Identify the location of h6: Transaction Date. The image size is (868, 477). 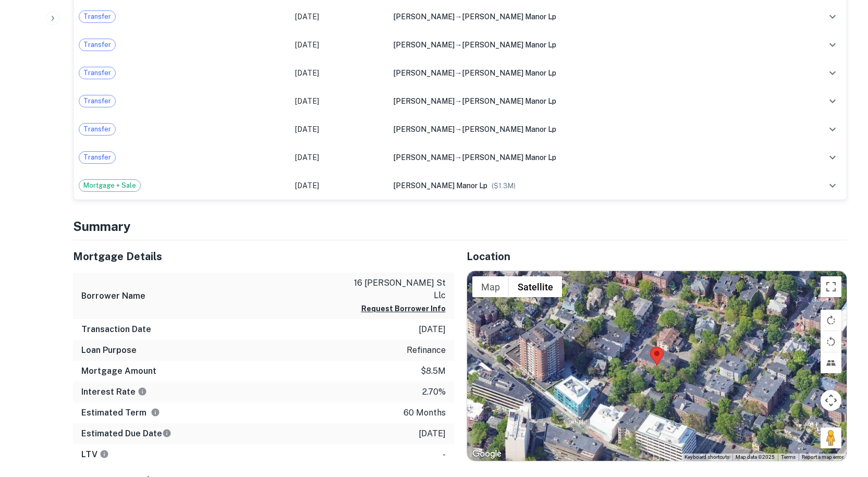
(116, 329).